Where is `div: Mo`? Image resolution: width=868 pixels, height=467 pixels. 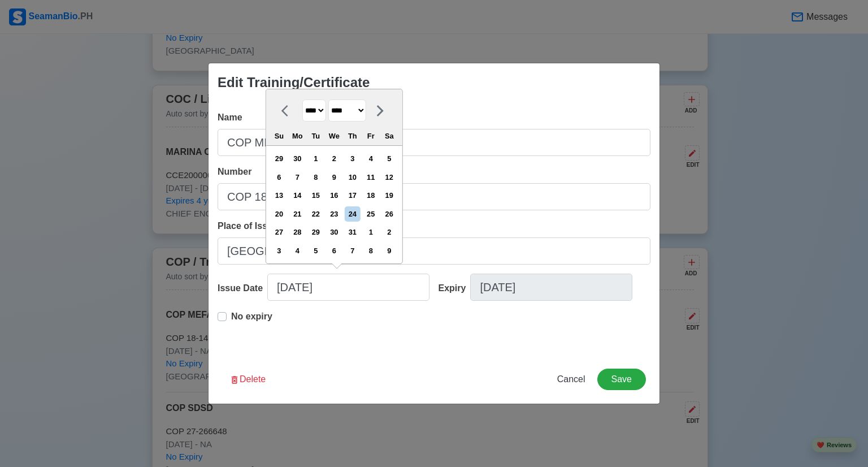
div: Mo is located at coordinates (297, 136).